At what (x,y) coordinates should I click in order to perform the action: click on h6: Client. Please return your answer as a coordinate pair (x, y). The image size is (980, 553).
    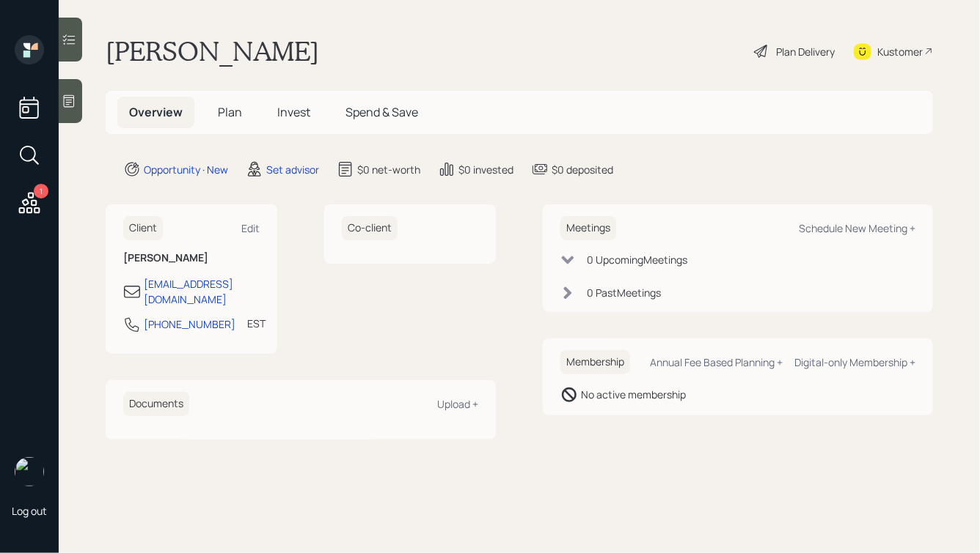
    Looking at the image, I should click on (143, 228).